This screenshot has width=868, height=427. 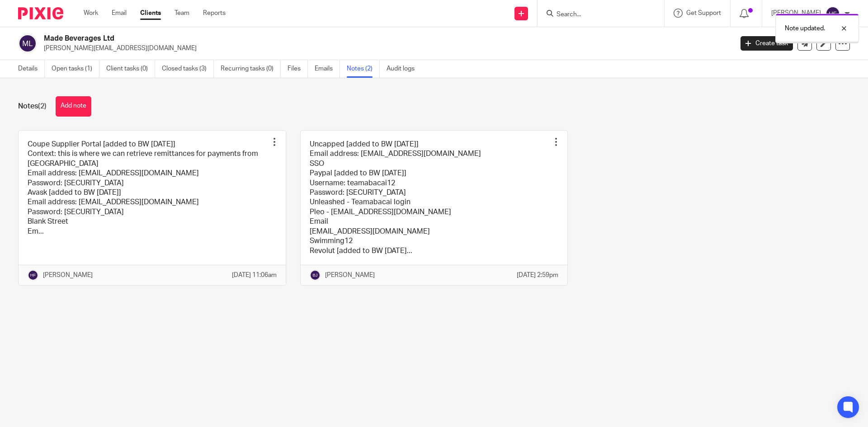 I want to click on a: Email, so click(x=119, y=13).